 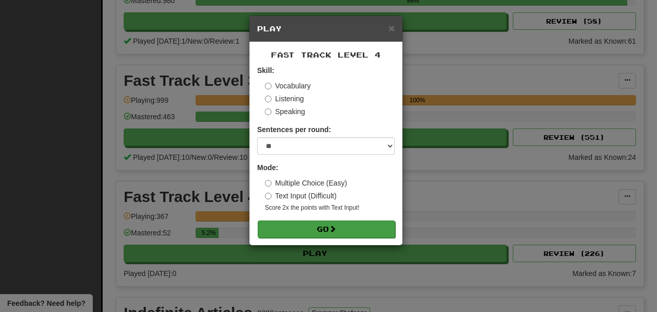 I want to click on input: Text Input (Difficult), so click(x=268, y=196).